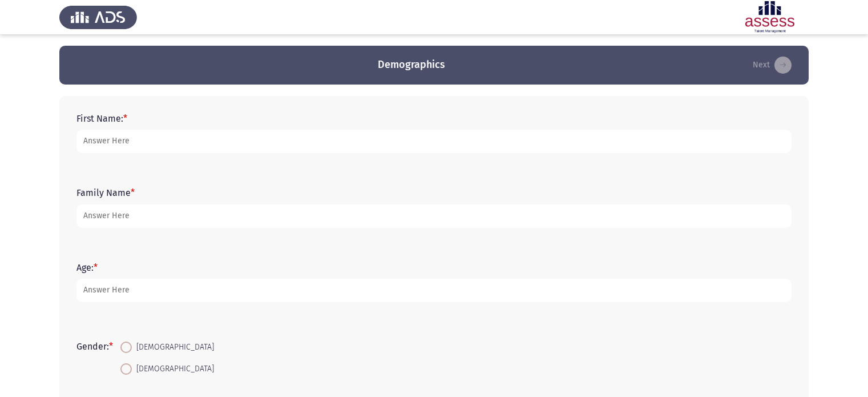  Describe the element at coordinates (94, 346) in the screenshot. I see `label: Gender:` at that location.